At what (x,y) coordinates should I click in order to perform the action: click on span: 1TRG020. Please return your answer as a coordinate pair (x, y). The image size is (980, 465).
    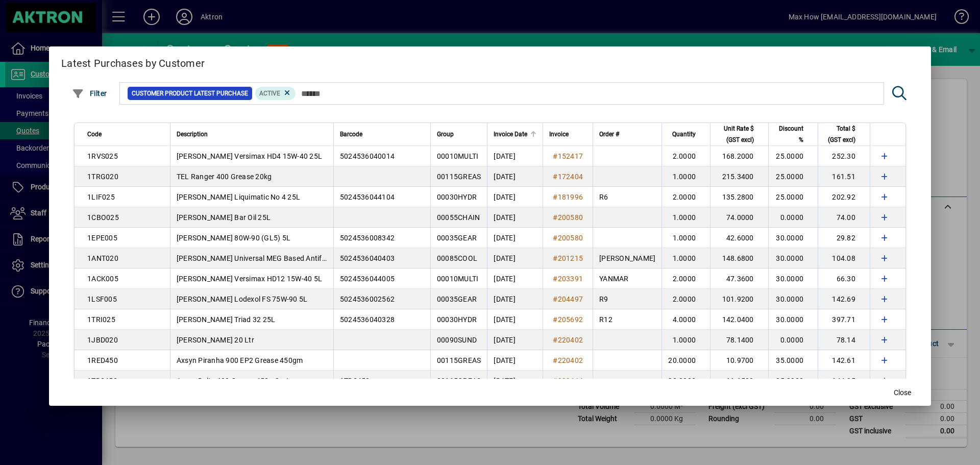
    Looking at the image, I should click on (103, 177).